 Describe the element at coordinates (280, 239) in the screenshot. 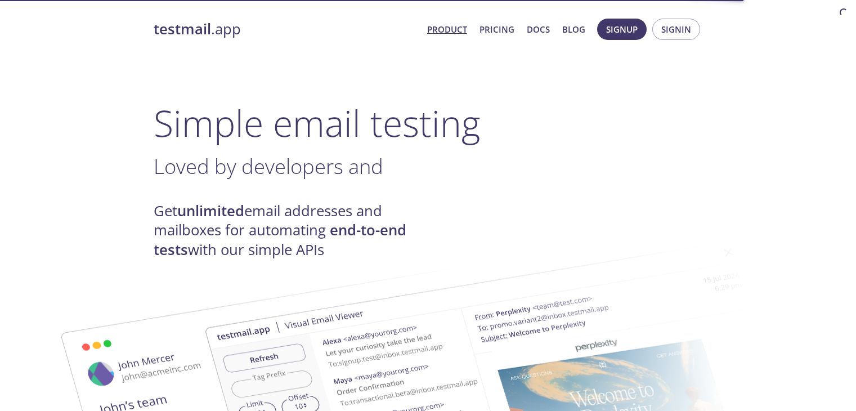

I see `strong: end-to-end tests` at that location.